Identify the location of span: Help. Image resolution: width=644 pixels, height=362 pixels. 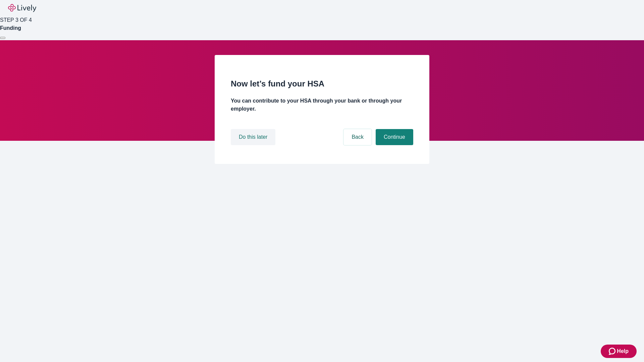
(622, 351).